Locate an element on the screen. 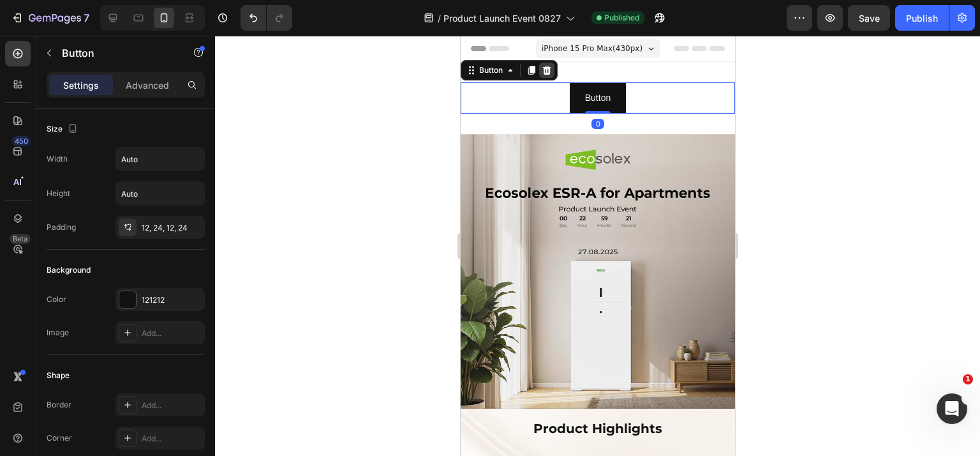 This screenshot has height=456, width=980. span: Save is located at coordinates (869, 18).